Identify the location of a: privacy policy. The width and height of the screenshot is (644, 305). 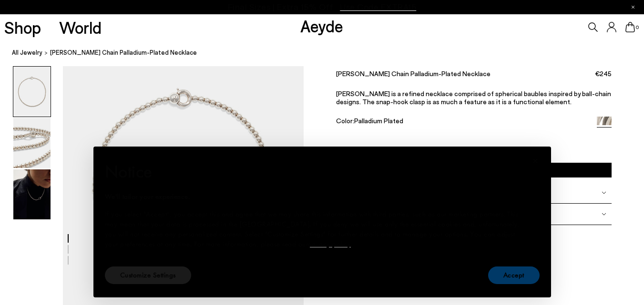
(329, 244).